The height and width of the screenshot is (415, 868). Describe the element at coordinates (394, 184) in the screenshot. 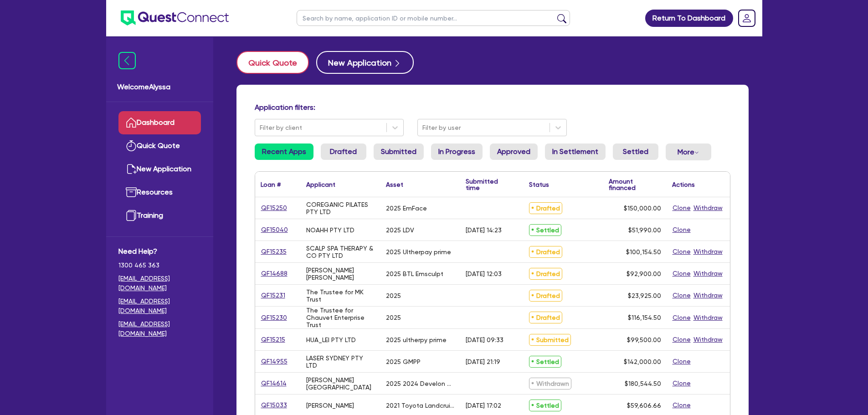

I see `div: Asset` at that location.